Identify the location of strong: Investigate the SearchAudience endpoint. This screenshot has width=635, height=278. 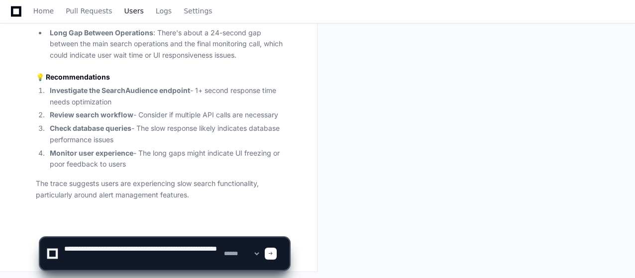
(120, 90).